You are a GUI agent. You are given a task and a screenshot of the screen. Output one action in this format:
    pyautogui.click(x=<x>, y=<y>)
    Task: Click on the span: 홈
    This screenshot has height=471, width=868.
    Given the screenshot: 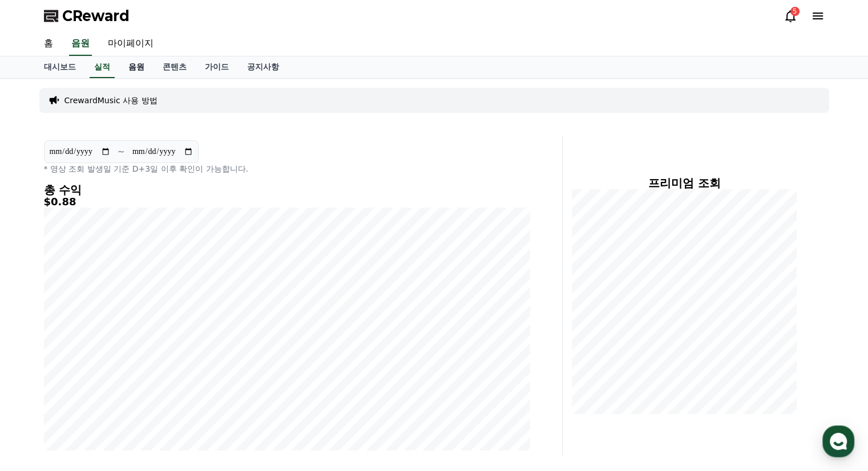 What is the action you would take?
    pyautogui.click(x=40, y=384)
    